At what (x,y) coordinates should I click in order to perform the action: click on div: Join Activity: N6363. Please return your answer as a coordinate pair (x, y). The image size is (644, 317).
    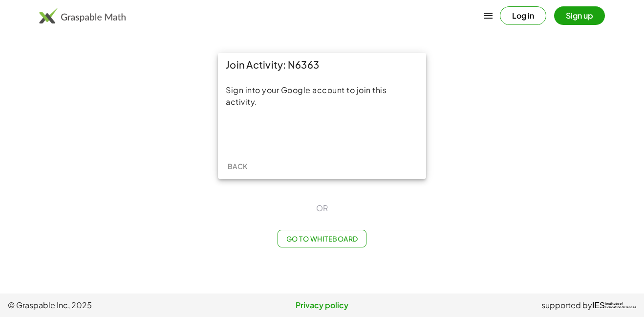
    Looking at the image, I should click on (322, 65).